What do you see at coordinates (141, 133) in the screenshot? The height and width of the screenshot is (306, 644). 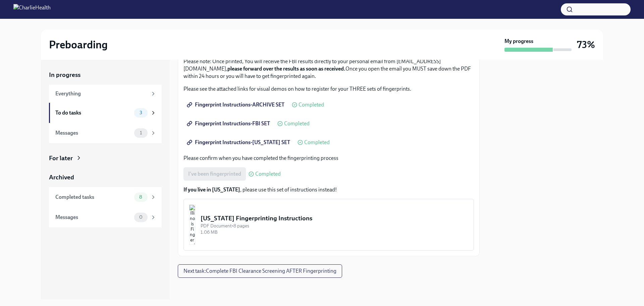 I see `span: 1` at bounding box center [141, 133].